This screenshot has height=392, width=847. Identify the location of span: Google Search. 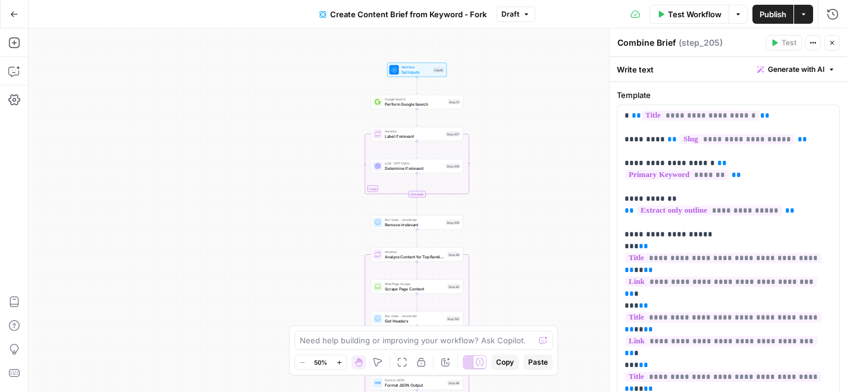
(415, 99).